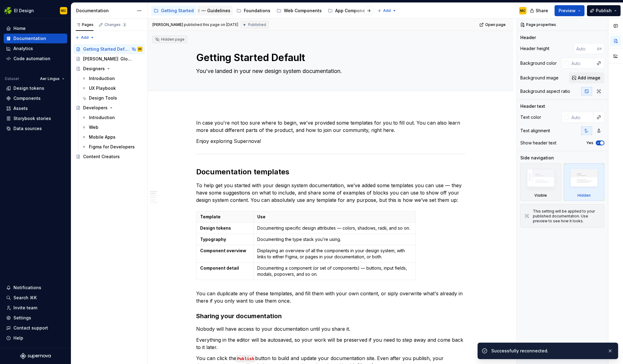  I want to click on p: To help get you started with your design system documentation, we’ve added some templates you can..., so click(330, 192).